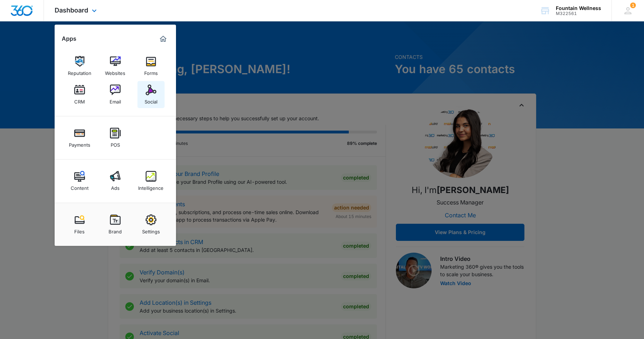  What do you see at coordinates (115, 186) in the screenshot?
I see `div: Ads` at bounding box center [115, 186].